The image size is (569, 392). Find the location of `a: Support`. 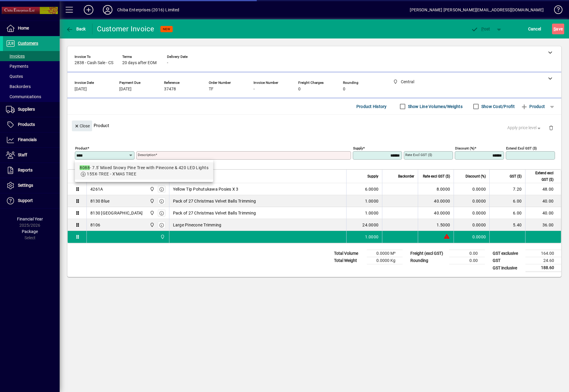

a: Support is located at coordinates (31, 200).